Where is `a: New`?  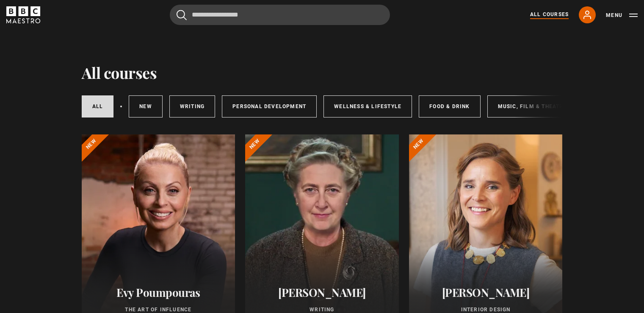 a: New is located at coordinates (146, 107).